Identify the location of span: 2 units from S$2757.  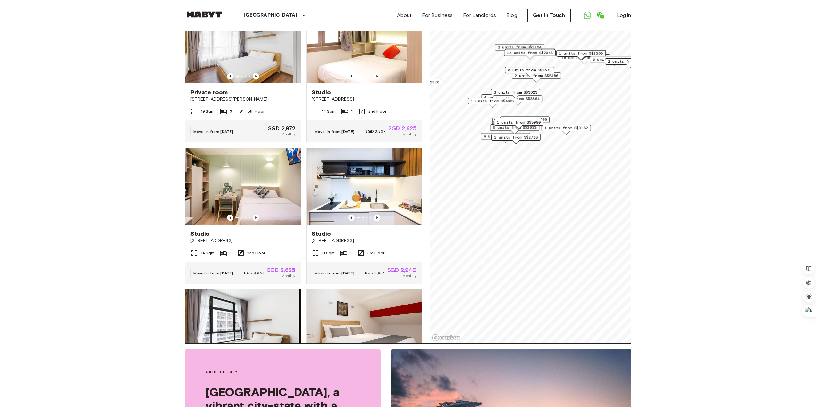
(629, 62).